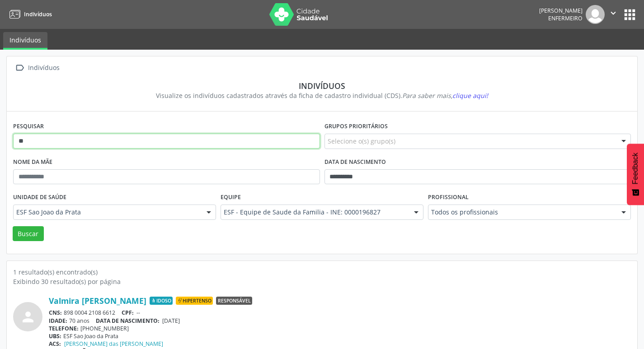 This screenshot has height=349, width=644. I want to click on label: Grupos prioritários, so click(356, 126).